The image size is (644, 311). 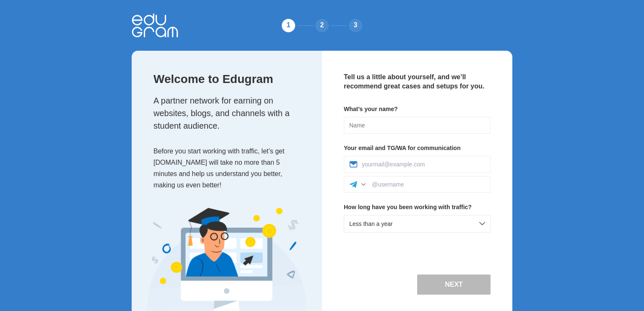 What do you see at coordinates (371, 224) in the screenshot?
I see `span: Less than a year` at bounding box center [371, 224].